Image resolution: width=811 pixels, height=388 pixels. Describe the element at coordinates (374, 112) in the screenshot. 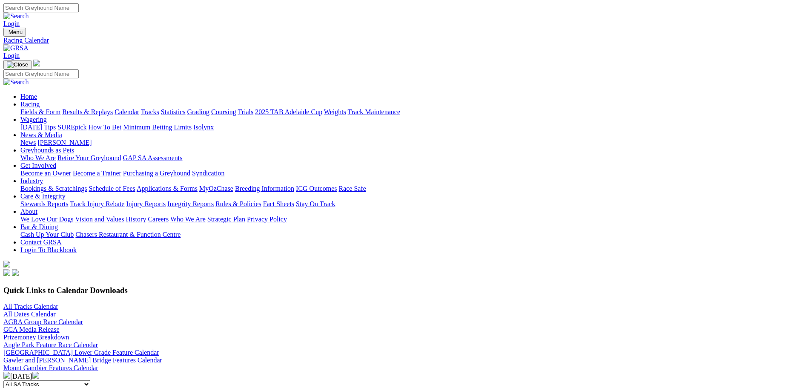

I see `a: Track Maintenance` at that location.